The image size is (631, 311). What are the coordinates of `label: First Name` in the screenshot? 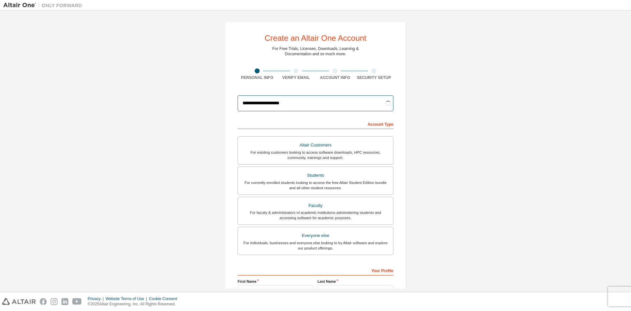 It's located at (276, 281).